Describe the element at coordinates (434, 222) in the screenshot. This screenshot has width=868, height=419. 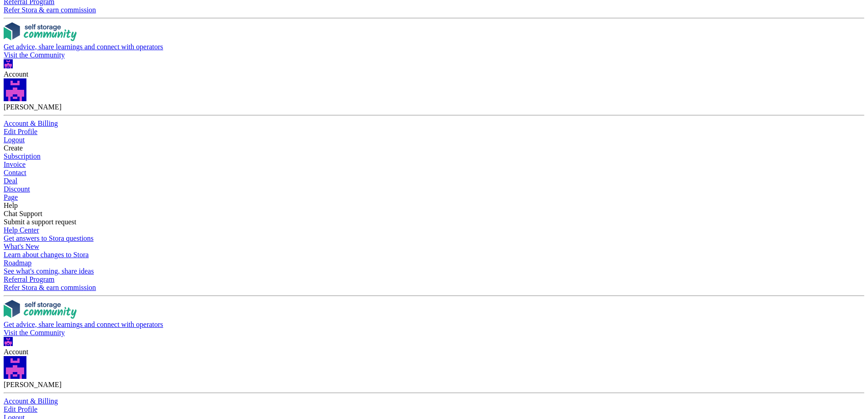
I see `div: Submit a support request` at that location.